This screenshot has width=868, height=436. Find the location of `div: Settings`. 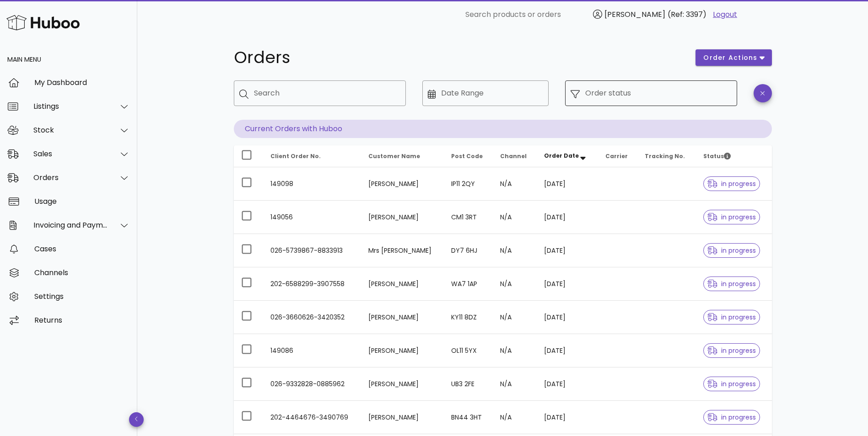

div: Settings is located at coordinates (82, 296).